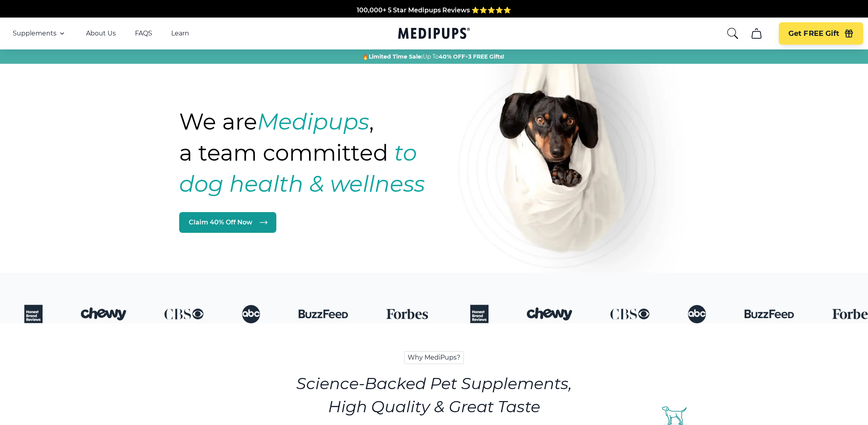 This screenshot has width=868, height=425. What do you see at coordinates (101, 33) in the screenshot?
I see `a: About Us` at bounding box center [101, 33].